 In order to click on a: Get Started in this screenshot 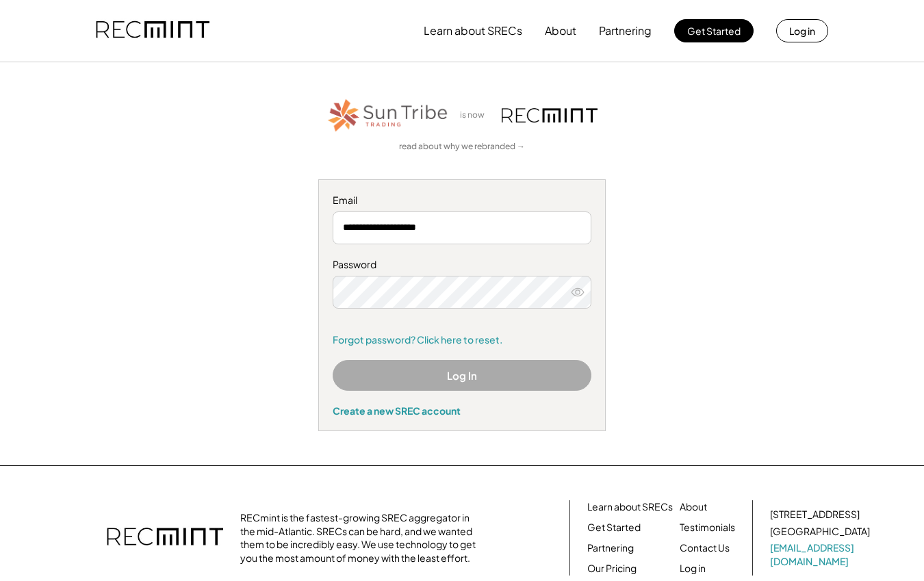, I will do `click(614, 528)`.